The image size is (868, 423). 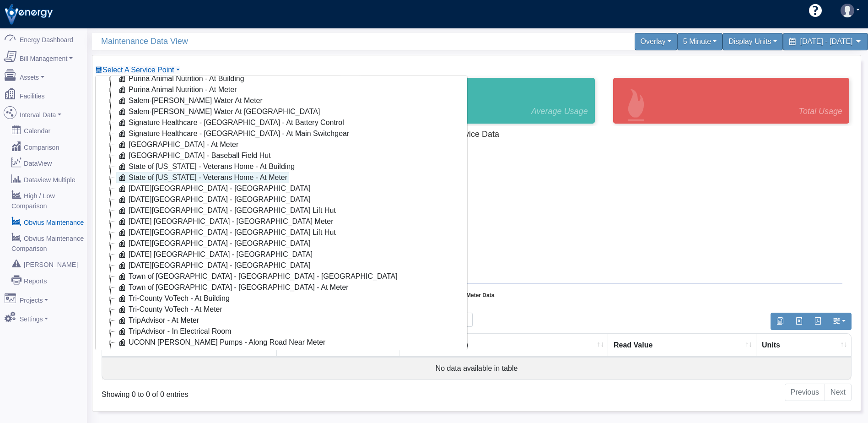 What do you see at coordinates (281, 90) in the screenshot?
I see `li: Purina Animal Nutrition - At Meter` at bounding box center [281, 90].